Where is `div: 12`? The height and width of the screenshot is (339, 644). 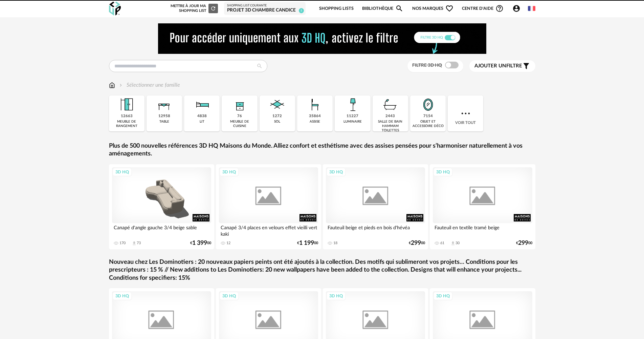 div: 12 is located at coordinates (229, 243).